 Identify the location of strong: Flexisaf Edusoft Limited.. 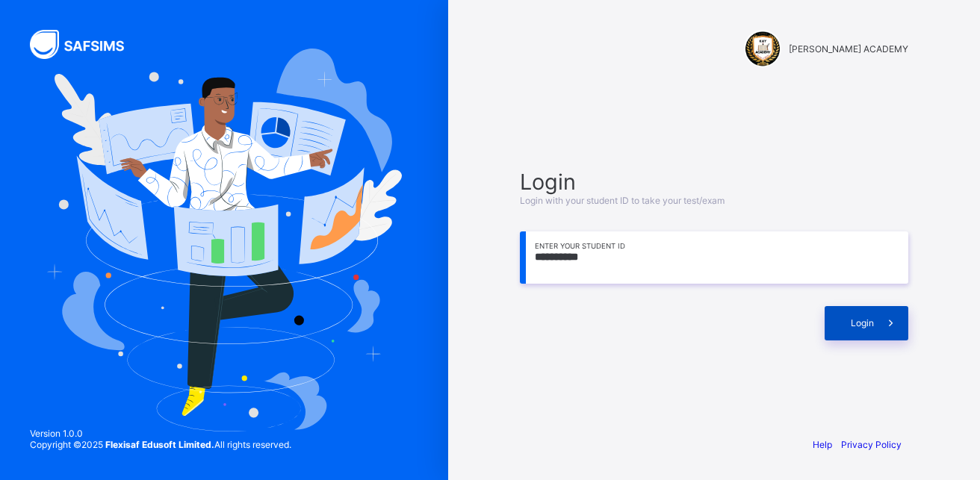
(160, 445).